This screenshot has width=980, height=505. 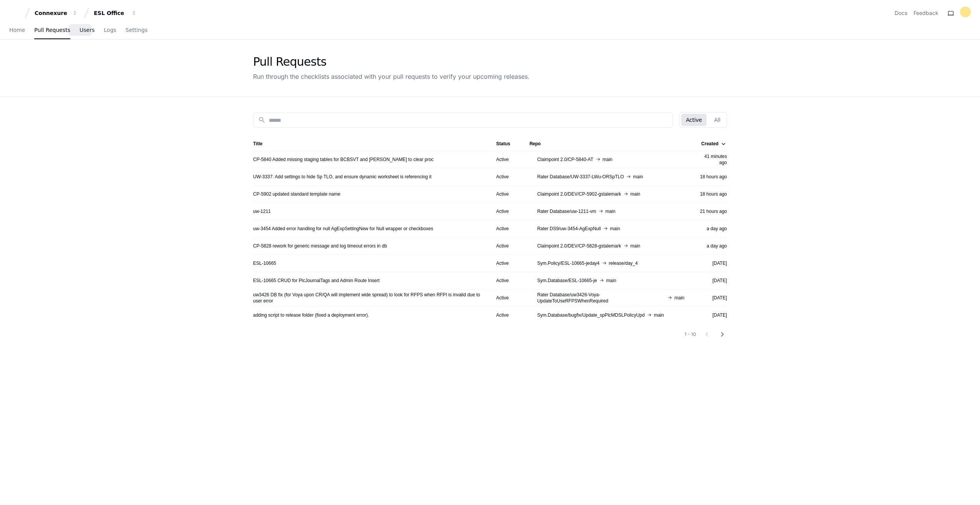 I want to click on mat-icon: search, so click(x=262, y=120).